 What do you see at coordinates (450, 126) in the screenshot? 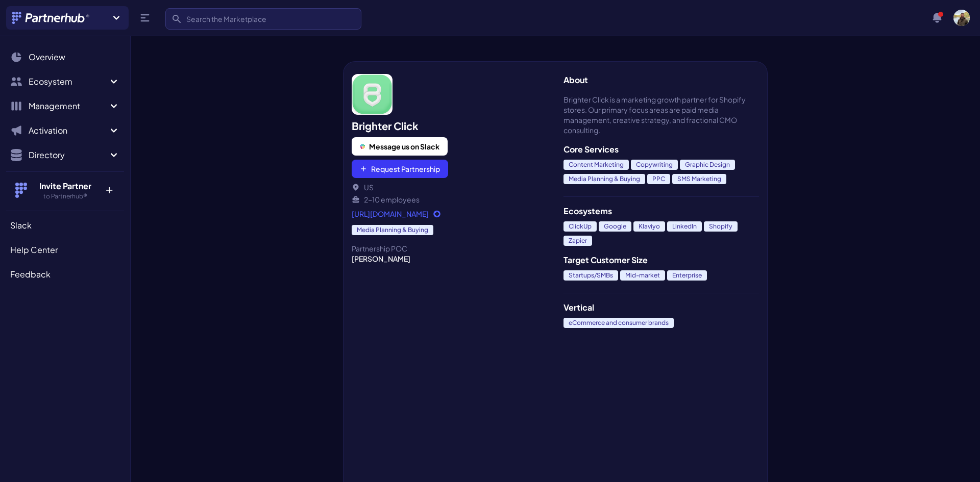
I see `h2: Brighter Click` at bounding box center [450, 126].